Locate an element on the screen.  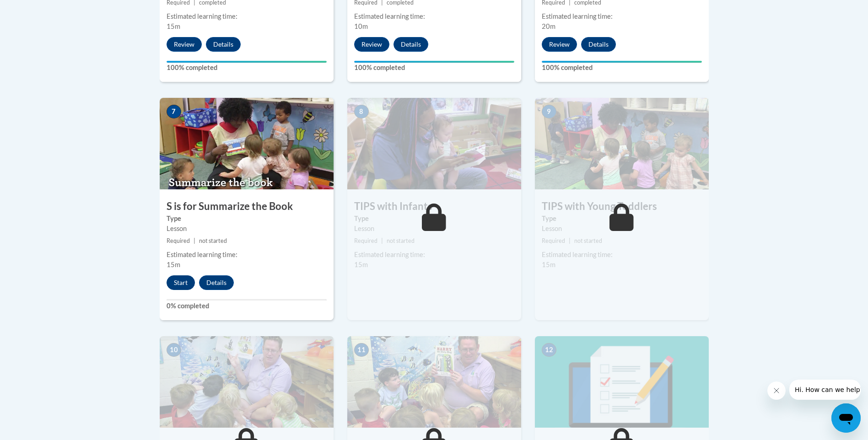
span: Hi. How can we help? is located at coordinates (39, 10).